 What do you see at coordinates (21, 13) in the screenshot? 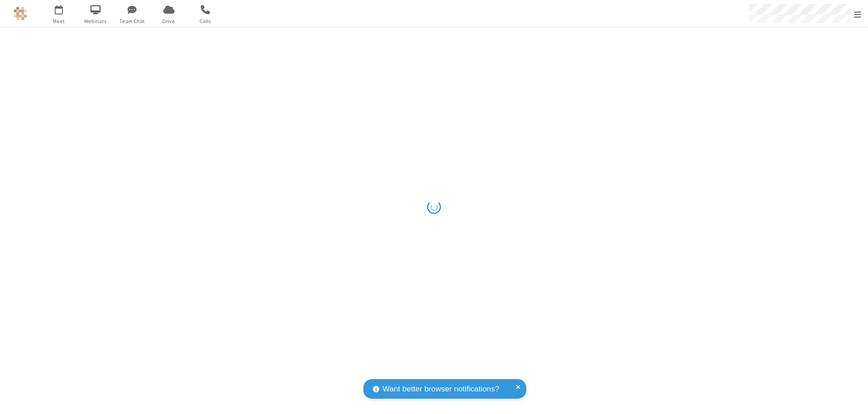
I see `img: QA Selenium DO NOT DELETE OR CHANGE` at bounding box center [21, 13].